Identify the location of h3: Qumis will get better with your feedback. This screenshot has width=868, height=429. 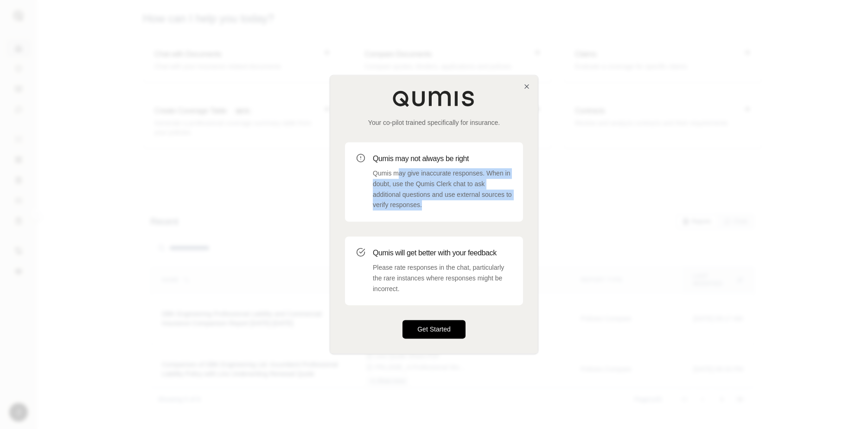
(442, 253).